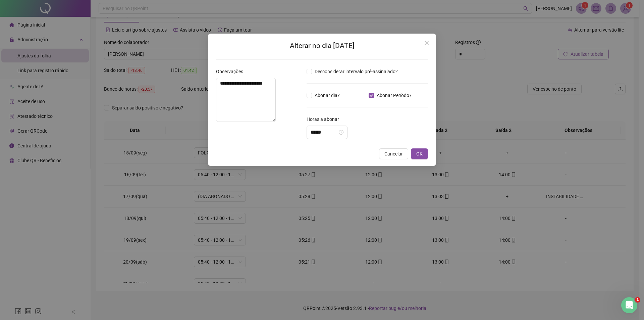 This screenshot has height=320, width=644. What do you see at coordinates (232, 71) in the screenshot?
I see `label: Observações` at bounding box center [232, 71].